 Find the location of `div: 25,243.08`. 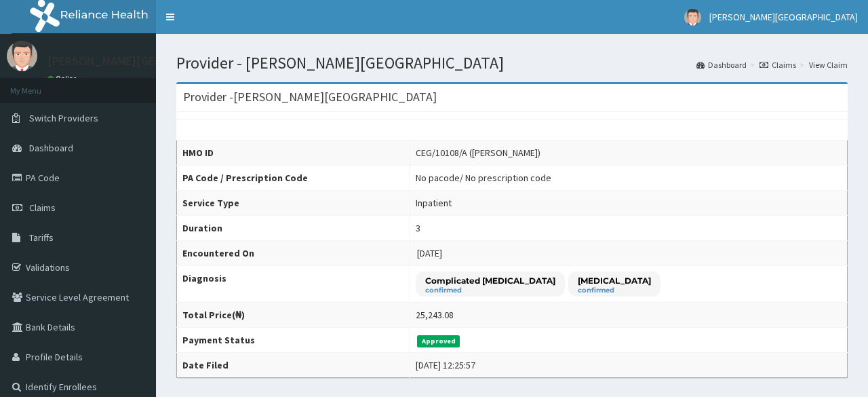

div: 25,243.08 is located at coordinates (435, 315).